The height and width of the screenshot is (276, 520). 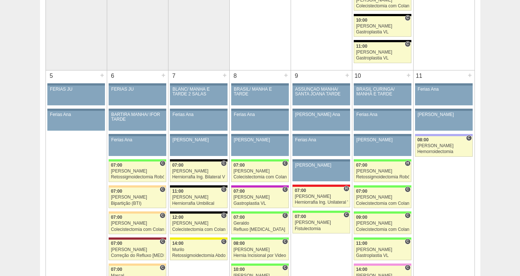 What do you see at coordinates (199, 250) in the screenshot?
I see `div: Murilo` at bounding box center [199, 250].